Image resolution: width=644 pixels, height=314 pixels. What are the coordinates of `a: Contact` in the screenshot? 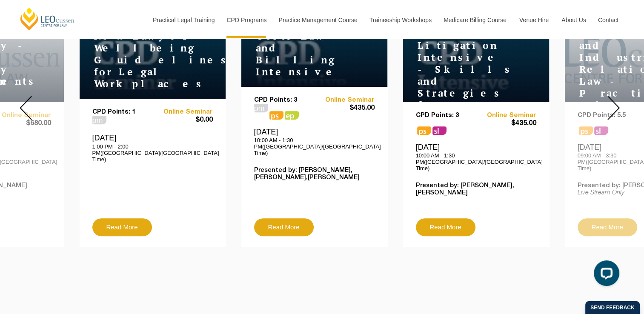 It's located at (608, 20).